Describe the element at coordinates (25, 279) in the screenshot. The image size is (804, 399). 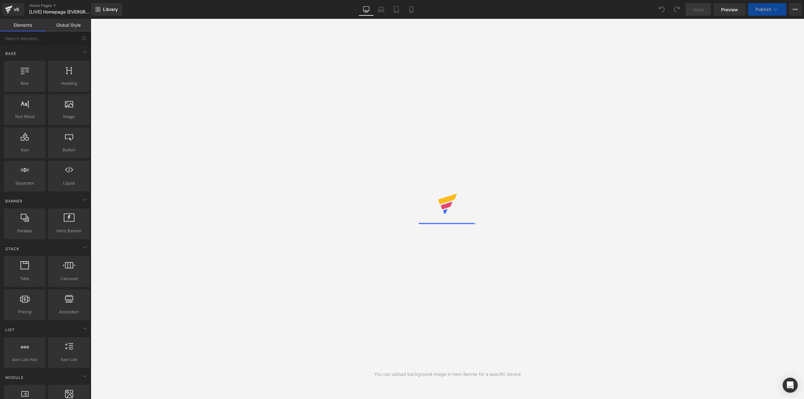
I see `span: Tabs` at that location.